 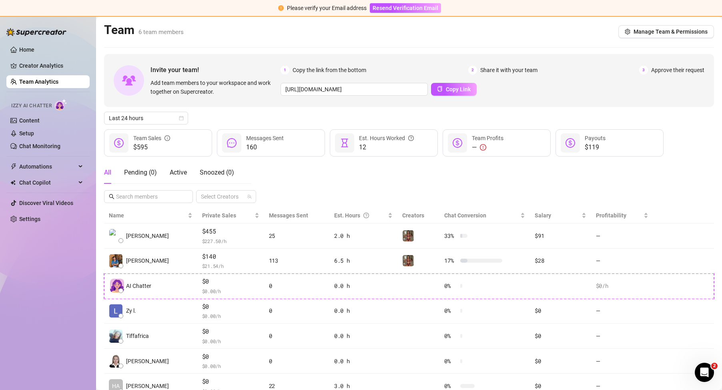 I want to click on span: message, so click(x=232, y=143).